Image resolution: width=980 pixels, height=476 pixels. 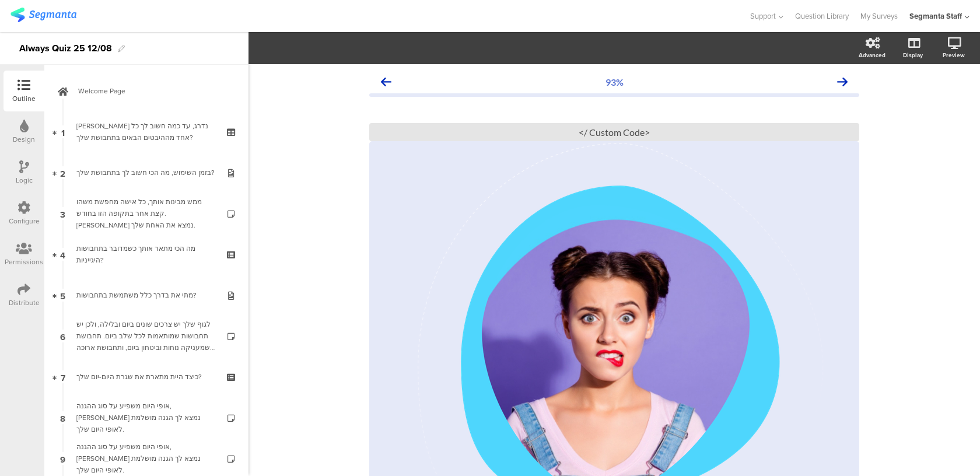 I want to click on a: 4 מה הכי מתאר אותך כשמדובר בתחבושות היגייניות?, so click(x=146, y=254).